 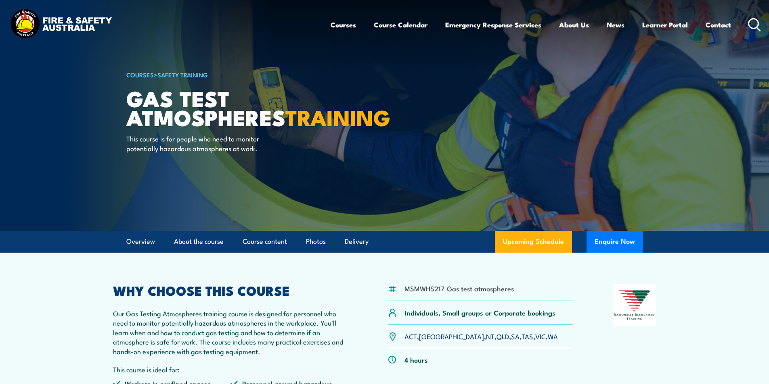 I want to click on a: Photos, so click(x=315, y=242).